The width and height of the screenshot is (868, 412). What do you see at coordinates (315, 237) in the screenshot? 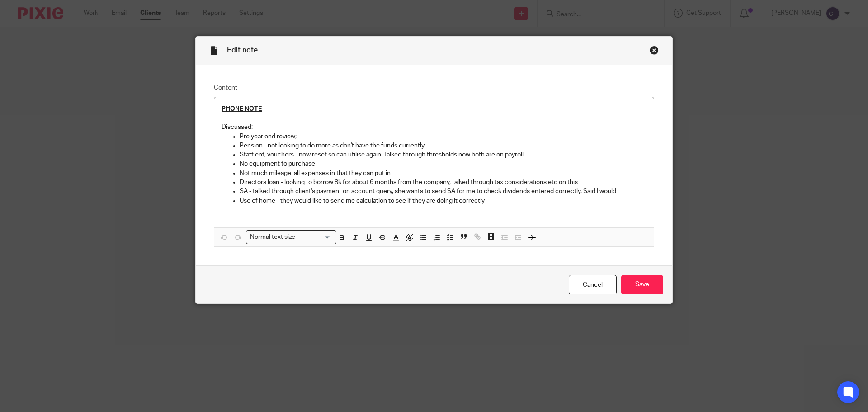
I see `input: Search for option` at bounding box center [315, 237].